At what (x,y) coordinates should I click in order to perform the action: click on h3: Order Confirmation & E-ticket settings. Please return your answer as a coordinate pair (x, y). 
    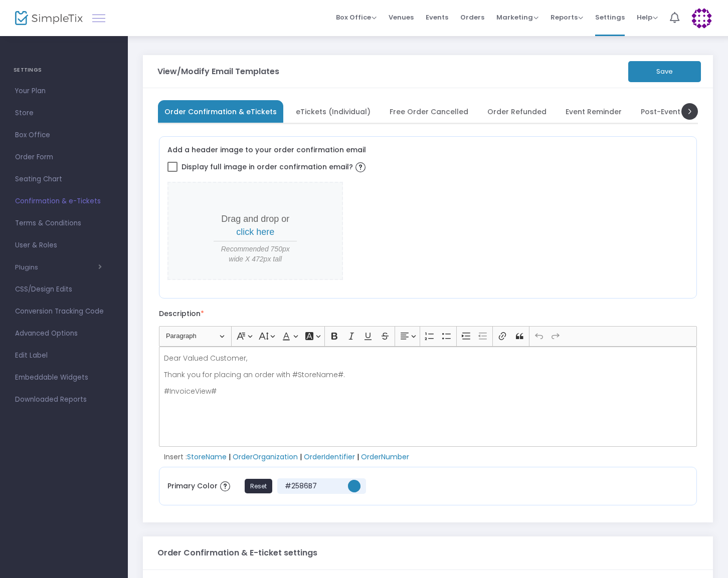
    Looking at the image, I should click on (237, 553).